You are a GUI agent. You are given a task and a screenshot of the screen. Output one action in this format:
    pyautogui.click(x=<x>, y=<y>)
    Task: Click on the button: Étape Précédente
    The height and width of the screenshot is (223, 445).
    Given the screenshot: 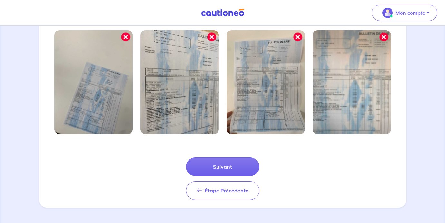 What is the action you would take?
    pyautogui.click(x=222, y=191)
    